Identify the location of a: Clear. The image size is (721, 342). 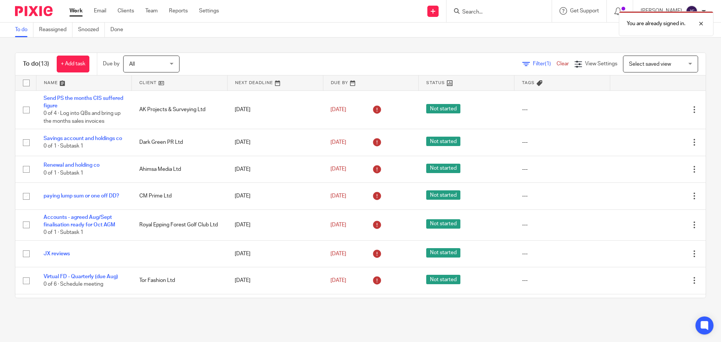
(562, 64).